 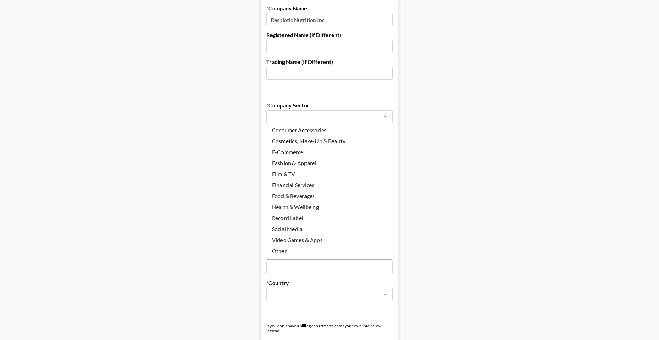 What do you see at coordinates (330, 283) in the screenshot?
I see `label: Country` at bounding box center [330, 283].